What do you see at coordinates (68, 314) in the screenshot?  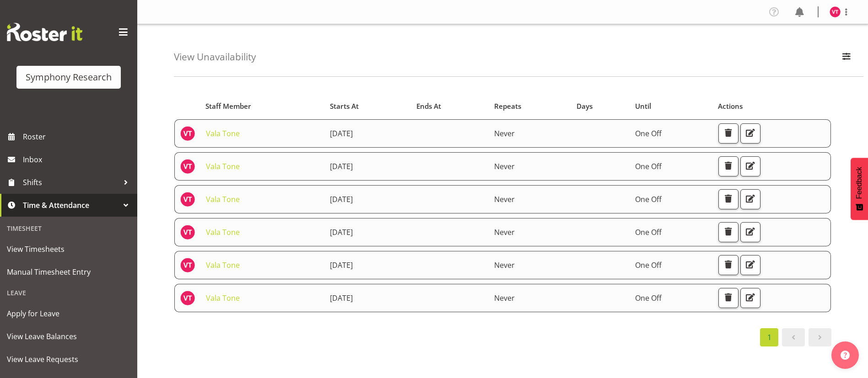 I see `a: Apply for Leave` at bounding box center [68, 314].